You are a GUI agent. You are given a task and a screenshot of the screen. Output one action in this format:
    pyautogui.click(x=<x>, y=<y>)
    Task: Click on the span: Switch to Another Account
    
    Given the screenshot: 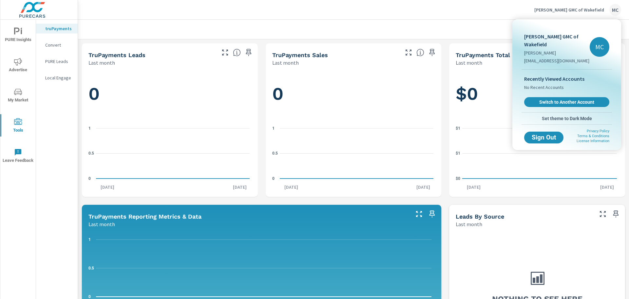 What is the action you would take?
    pyautogui.click(x=567, y=102)
    